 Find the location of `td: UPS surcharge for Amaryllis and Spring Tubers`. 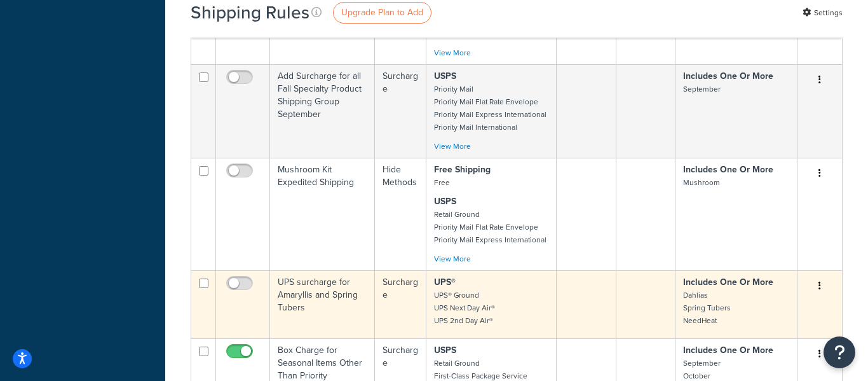

td: UPS surcharge for Amaryllis and Spring Tubers is located at coordinates (322, 304).